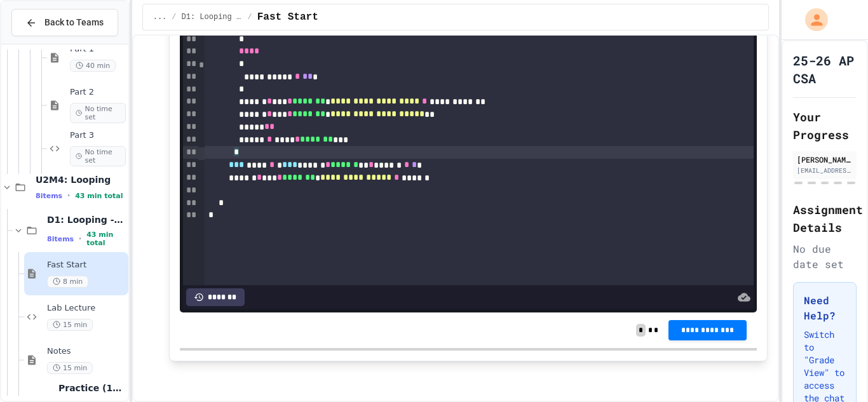 Image resolution: width=868 pixels, height=402 pixels. Describe the element at coordinates (825, 308) in the screenshot. I see `h3: Need Help?` at that location.